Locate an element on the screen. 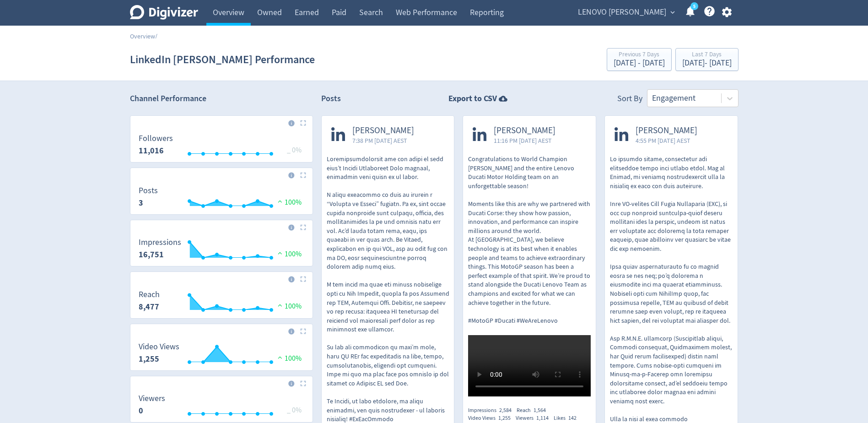  strong: 8,477 is located at coordinates (149, 307).